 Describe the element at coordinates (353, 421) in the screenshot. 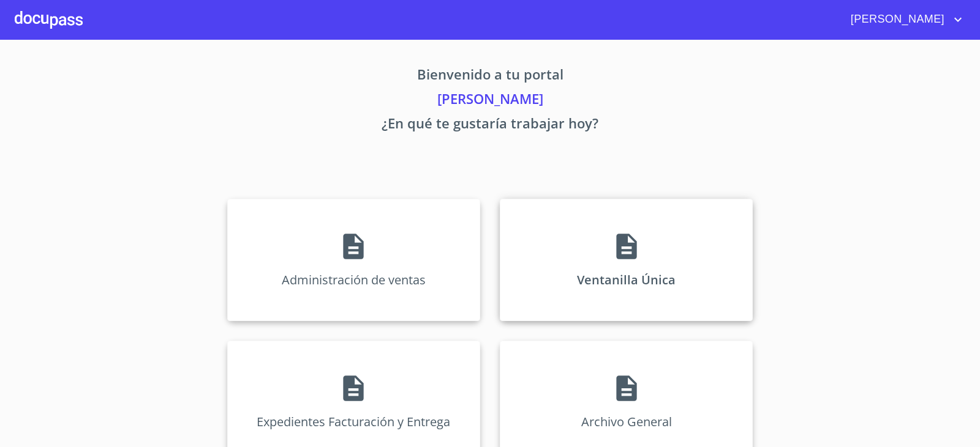

I see `p: Expedientes Facturación y Entrega` at that location.